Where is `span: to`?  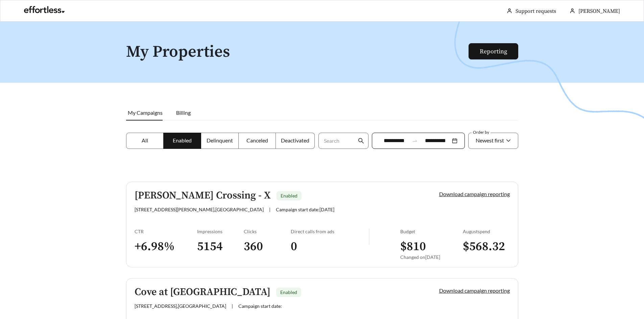
span: to is located at coordinates (415, 141).